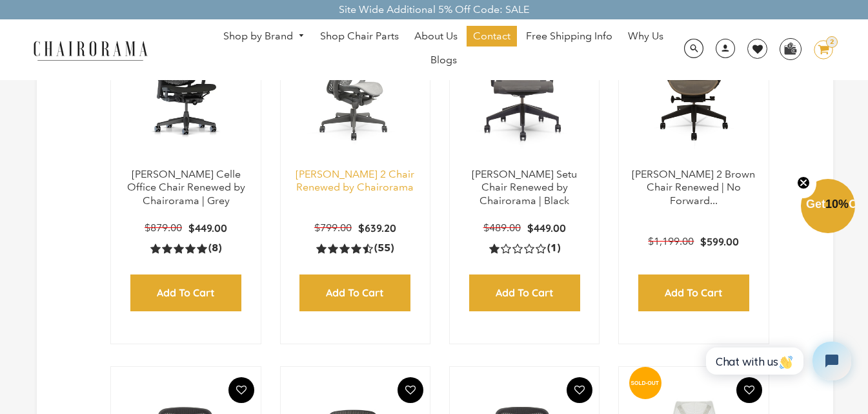 The height and width of the screenshot is (414, 868). Describe the element at coordinates (836, 204) in the screenshot. I see `span: Get Off` at that location.